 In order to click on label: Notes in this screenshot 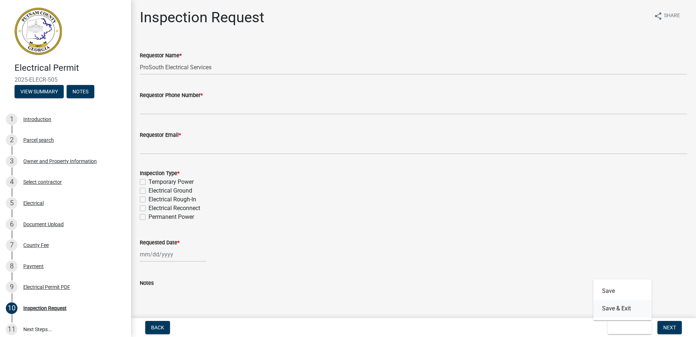, I will do `click(147, 283)`.